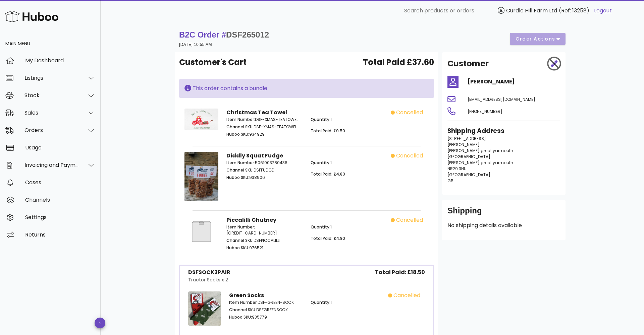  I want to click on img: Huboo Logo, so click(32, 17).